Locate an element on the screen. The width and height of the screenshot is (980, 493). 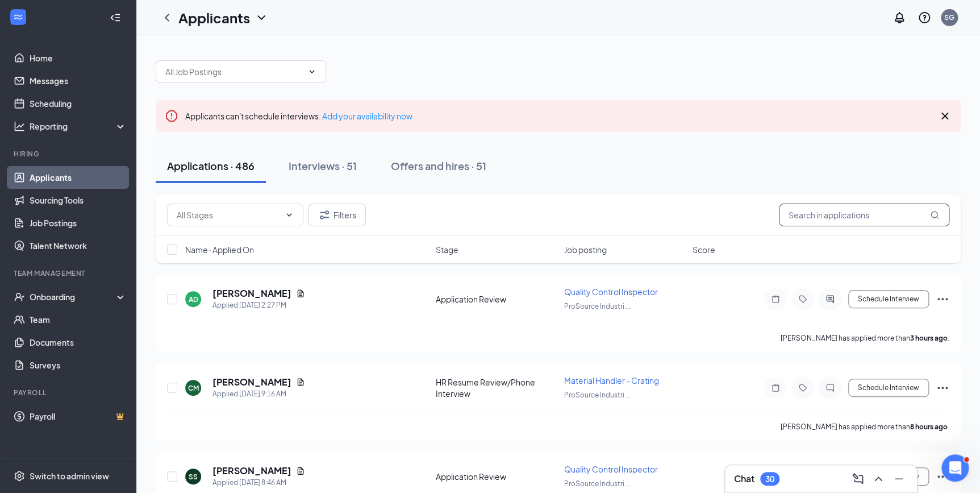
svg: ActiveChat is located at coordinates (830, 299).